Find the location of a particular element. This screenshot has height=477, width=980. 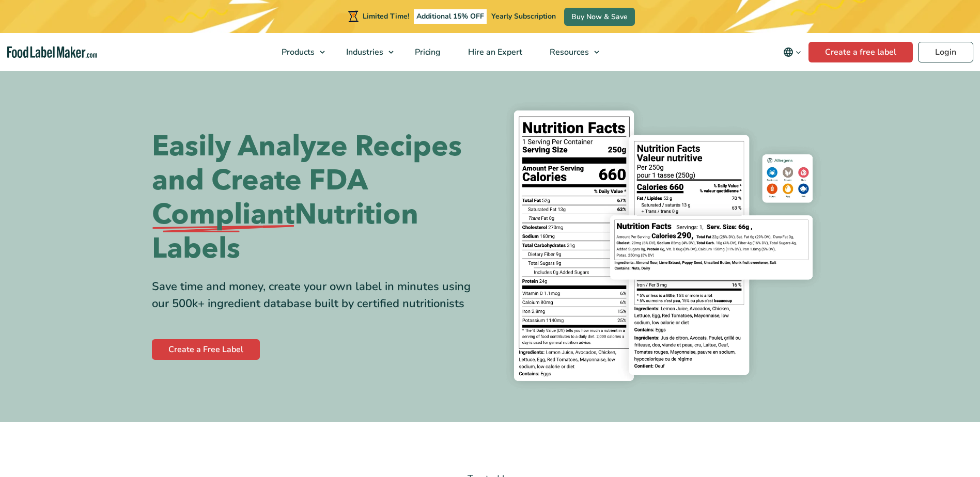

span: Products is located at coordinates (297, 53).